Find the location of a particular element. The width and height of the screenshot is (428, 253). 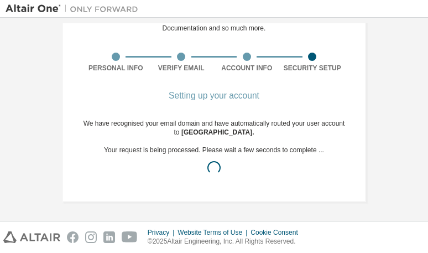

img: altair_logo.svg is located at coordinates (32, 237).